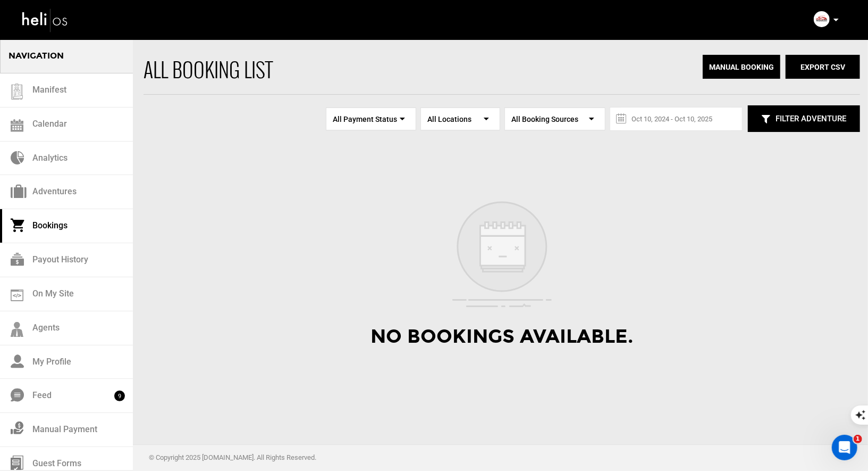 The height and width of the screenshot is (471, 868). What do you see at coordinates (741, 66) in the screenshot?
I see `button: Manual Booking` at bounding box center [741, 66].